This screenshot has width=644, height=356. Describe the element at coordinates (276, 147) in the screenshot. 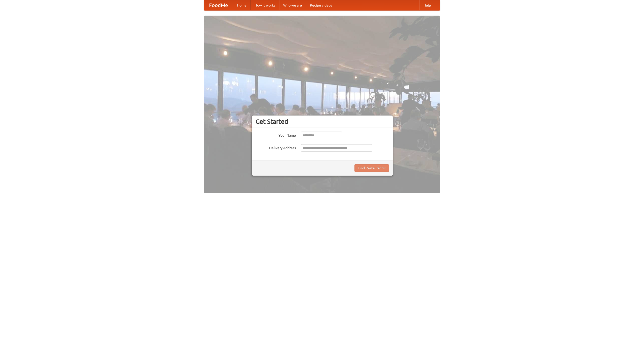

I see `label: Delivery Address` at that location.